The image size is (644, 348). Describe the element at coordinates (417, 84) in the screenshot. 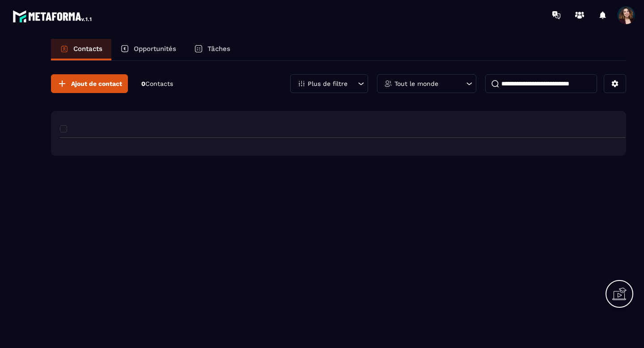

I see `p: Tout le monde` at that location.